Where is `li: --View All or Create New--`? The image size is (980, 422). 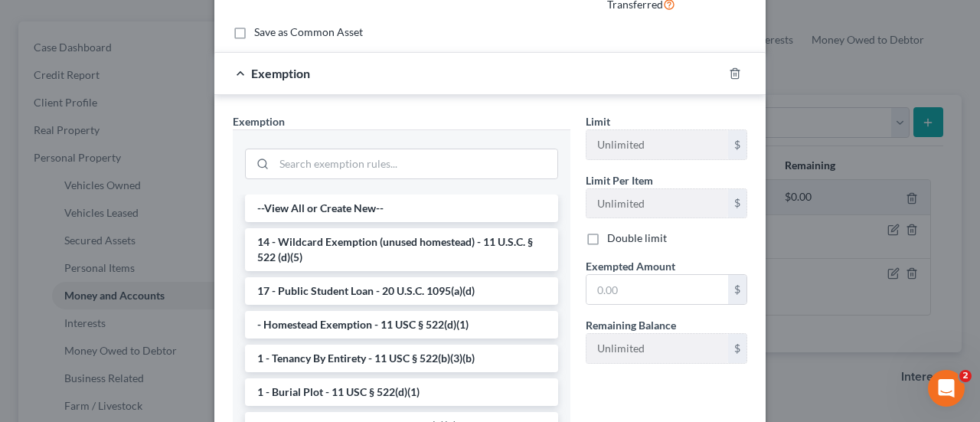
li: --View All or Create New-- is located at coordinates (401, 208).